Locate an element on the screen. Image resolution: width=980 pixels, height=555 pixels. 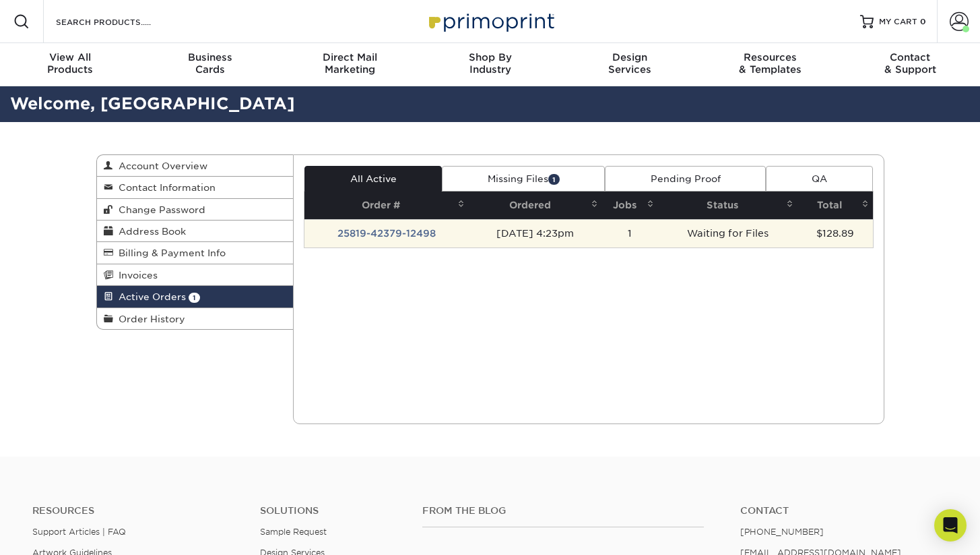
th: Ordered is located at coordinates (535, 205).